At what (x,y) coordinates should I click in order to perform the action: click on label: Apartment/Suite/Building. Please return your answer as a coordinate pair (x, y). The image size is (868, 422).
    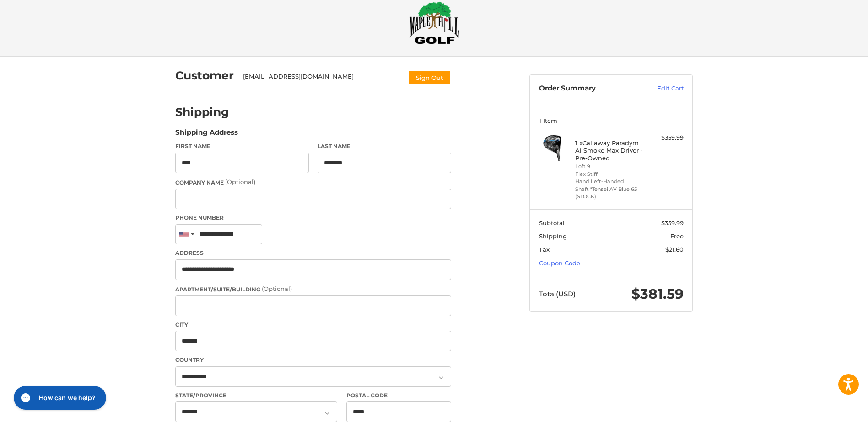
    Looking at the image, I should click on (313, 290).